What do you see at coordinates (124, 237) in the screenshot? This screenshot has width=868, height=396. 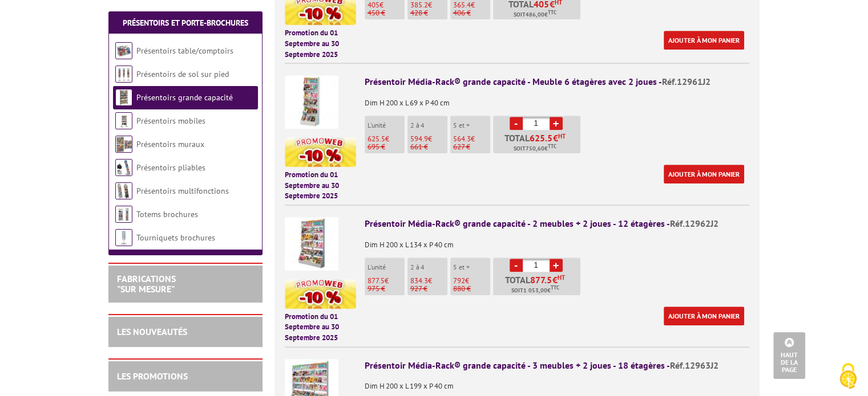 I see `img: Tourniquets brochures` at bounding box center [124, 237].